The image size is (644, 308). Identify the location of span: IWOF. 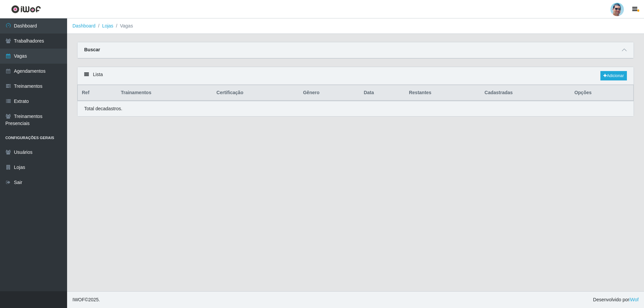
(79, 300).